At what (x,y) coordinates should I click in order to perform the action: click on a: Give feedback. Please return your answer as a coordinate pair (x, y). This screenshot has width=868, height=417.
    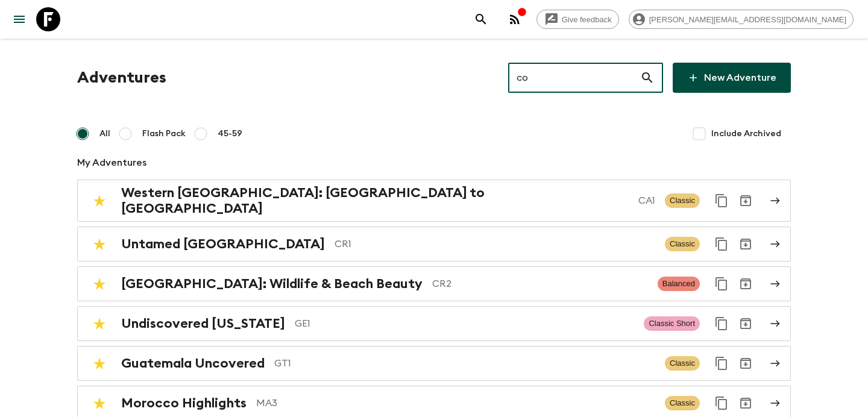
    Looking at the image, I should click on (577, 19).